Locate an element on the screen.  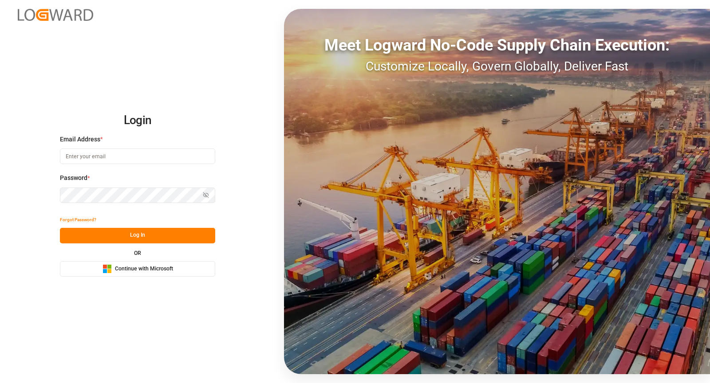
span: Continue with Microsoft is located at coordinates (144, 269).